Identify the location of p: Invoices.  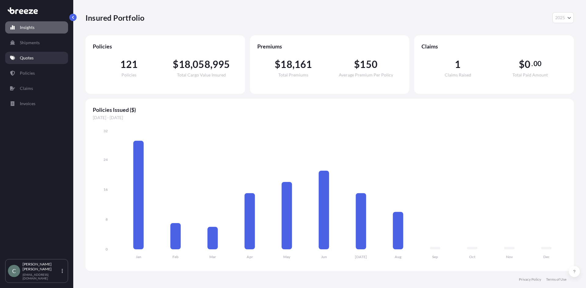
(27, 104).